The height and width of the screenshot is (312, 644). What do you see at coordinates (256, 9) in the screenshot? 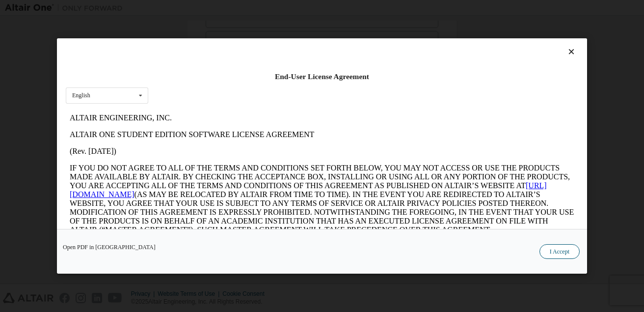
I see `p: ALTAIR ENGINEERING, INC.` at bounding box center [256, 9].